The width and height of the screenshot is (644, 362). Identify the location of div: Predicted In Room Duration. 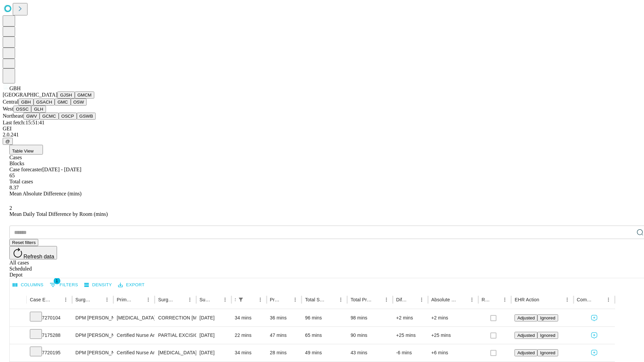
(276, 300).